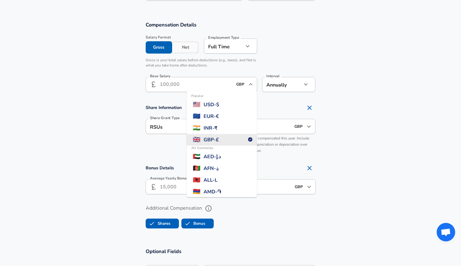 The height and width of the screenshot is (266, 461). Describe the element at coordinates (231, 108) in the screenshot. I see `h4: Share Information` at that location.